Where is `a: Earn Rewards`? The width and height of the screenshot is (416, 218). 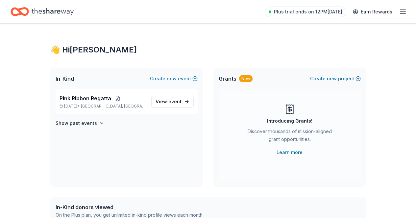 a: Earn Rewards is located at coordinates (372, 12).